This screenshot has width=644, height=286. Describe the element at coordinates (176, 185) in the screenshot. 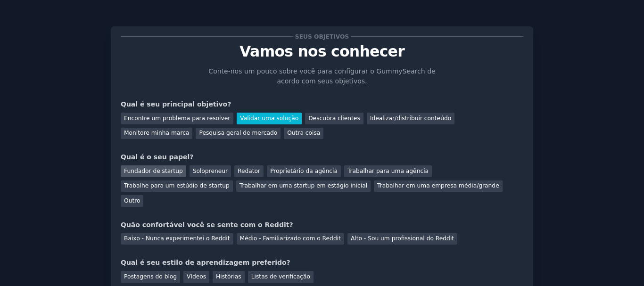

I see `font: Trabalhe para um estúdio de startup` at that location.